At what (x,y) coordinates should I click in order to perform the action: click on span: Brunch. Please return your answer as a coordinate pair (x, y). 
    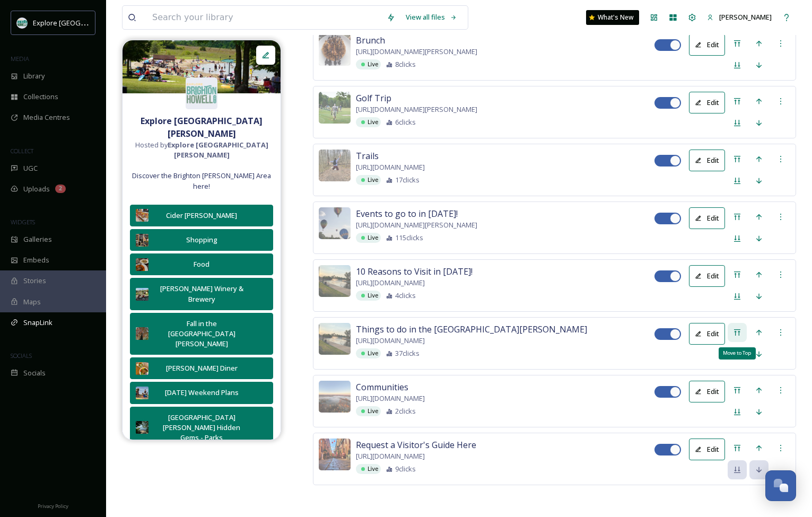
    Looking at the image, I should click on (370, 41).